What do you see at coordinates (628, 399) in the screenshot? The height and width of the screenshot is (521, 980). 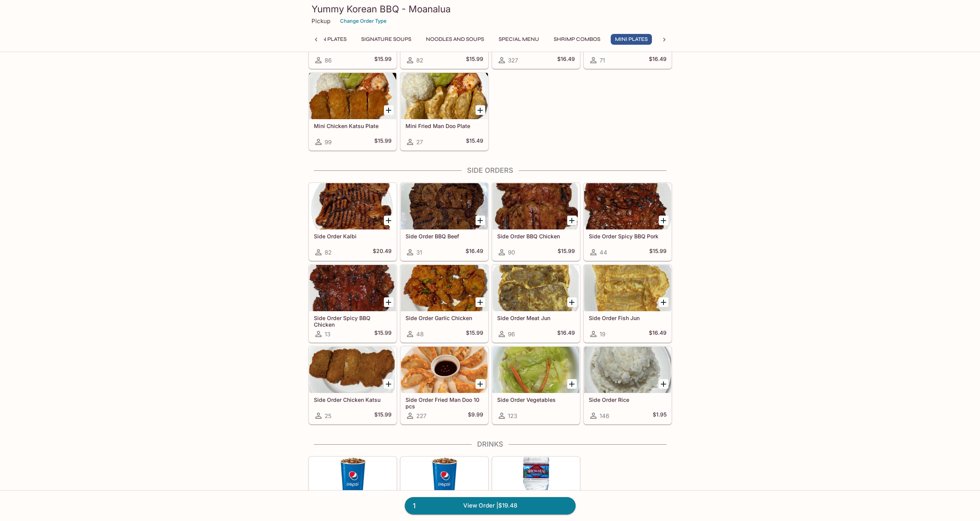 I see `h5: Side Order Rice` at bounding box center [628, 399].